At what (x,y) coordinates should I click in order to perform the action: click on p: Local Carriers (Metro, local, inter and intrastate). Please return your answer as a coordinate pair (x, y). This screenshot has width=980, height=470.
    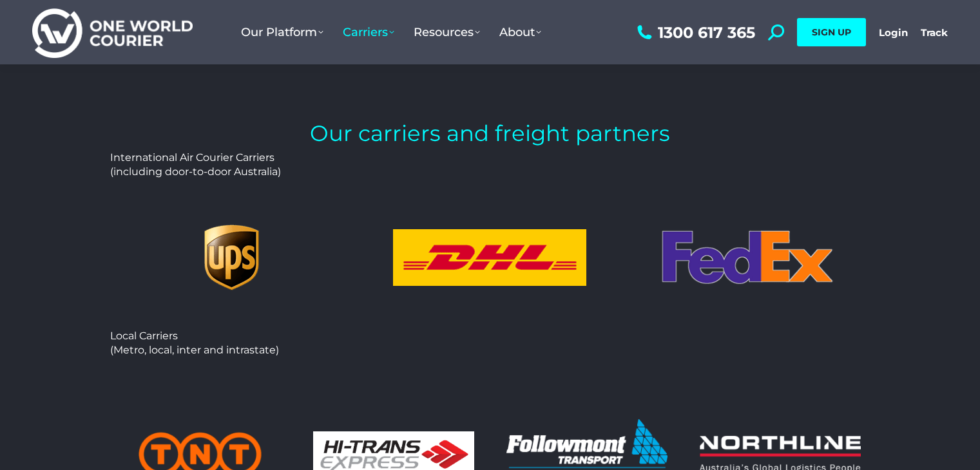
    Looking at the image, I should click on (490, 343).